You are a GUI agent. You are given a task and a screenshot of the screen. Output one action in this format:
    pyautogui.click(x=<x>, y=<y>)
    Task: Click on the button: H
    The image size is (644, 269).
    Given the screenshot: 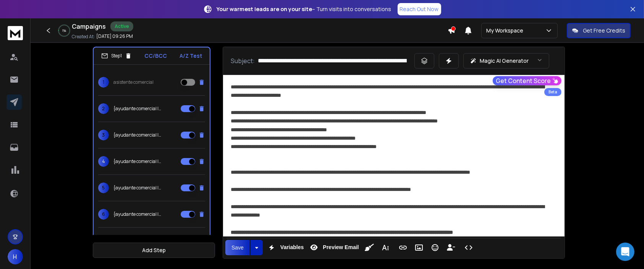 What is the action you would take?
    pyautogui.click(x=15, y=257)
    